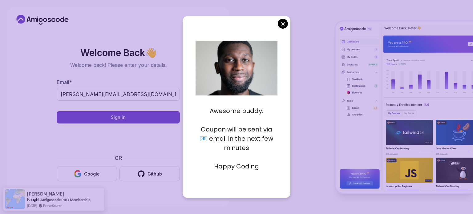 The image size is (473, 214). Describe the element at coordinates (65, 199) in the screenshot. I see `a: Amigoscode PRO Membership` at that location.